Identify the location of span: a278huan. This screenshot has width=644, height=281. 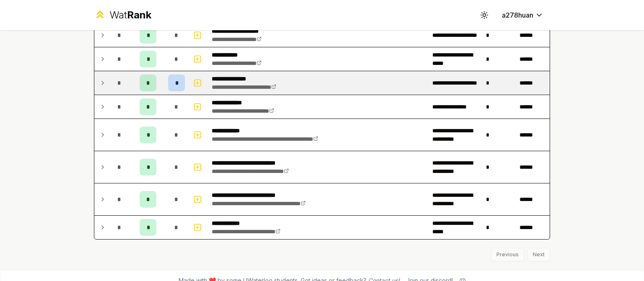
(518, 15).